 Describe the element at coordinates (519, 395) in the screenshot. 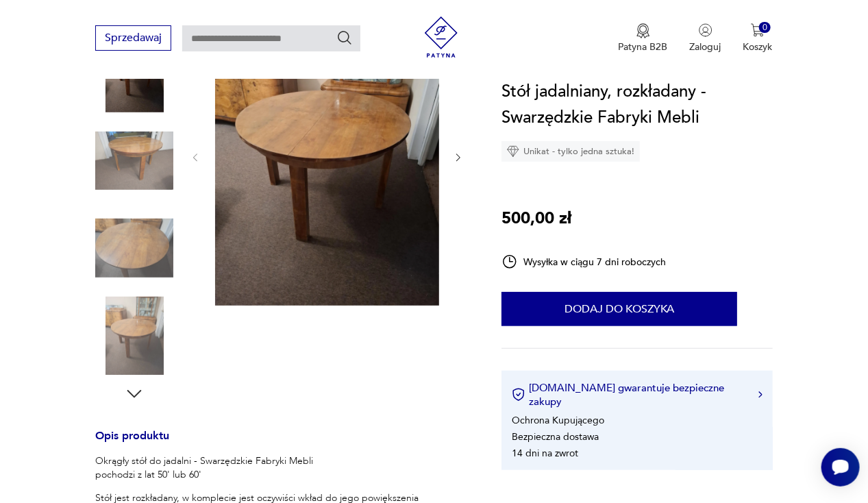

I see `img: Ikona certyfikatu` at that location.